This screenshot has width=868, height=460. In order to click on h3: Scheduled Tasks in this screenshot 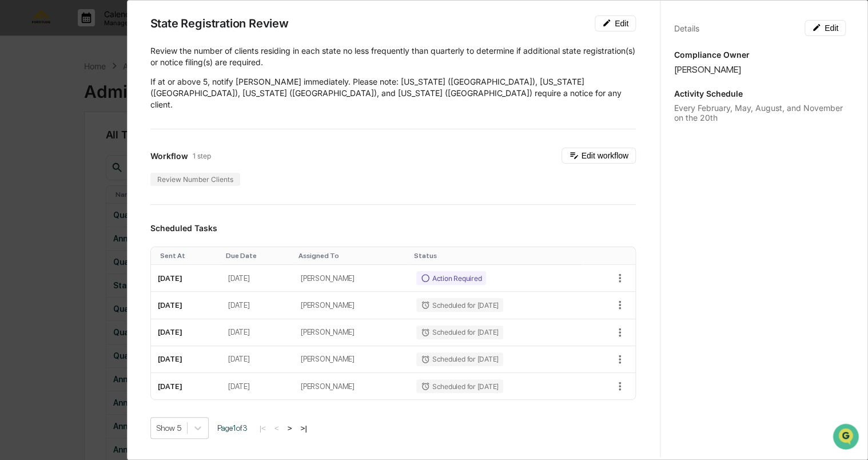, I will do `click(393, 228)`.